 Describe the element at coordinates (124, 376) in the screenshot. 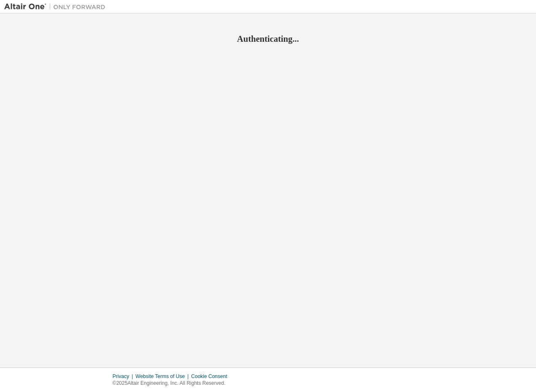

I see `div: Privacy` at that location.